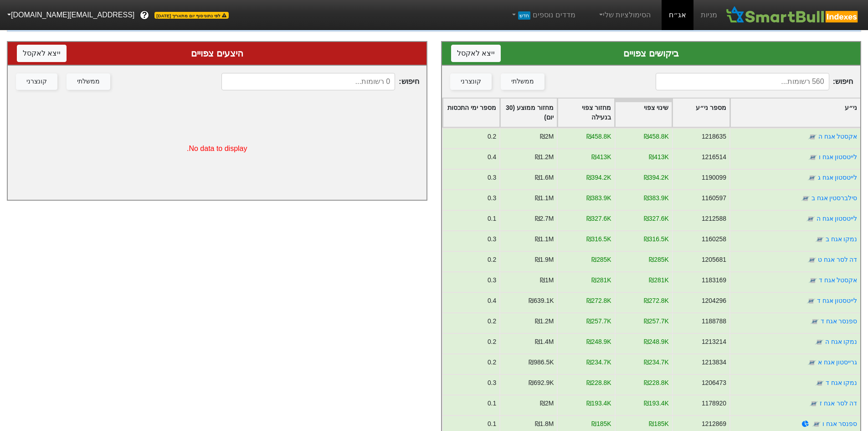  I want to click on input: 560 רשומות..., so click(742, 82).